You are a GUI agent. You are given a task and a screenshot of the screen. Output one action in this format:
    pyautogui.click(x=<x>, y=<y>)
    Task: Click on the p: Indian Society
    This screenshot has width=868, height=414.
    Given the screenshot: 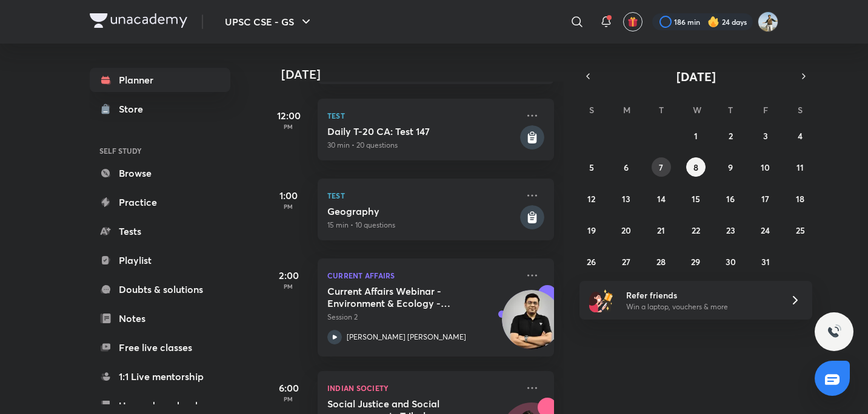 What is the action you would take?
    pyautogui.click(x=423, y=388)
    